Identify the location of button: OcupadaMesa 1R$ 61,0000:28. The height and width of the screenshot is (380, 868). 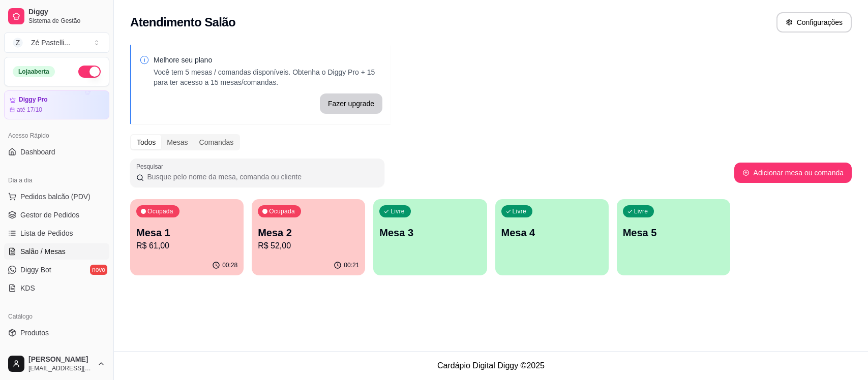
(187, 237).